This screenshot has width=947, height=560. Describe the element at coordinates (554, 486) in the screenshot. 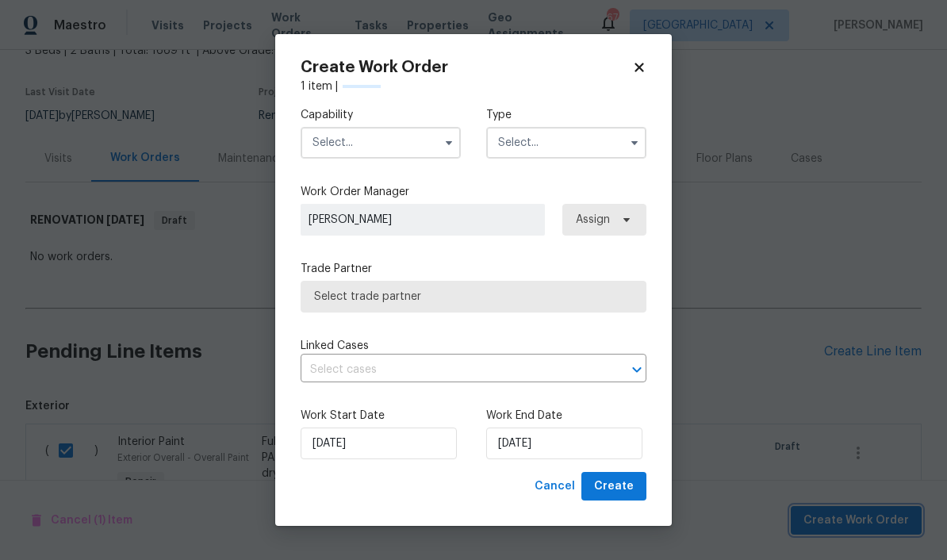

I see `span: Cancel` at that location.